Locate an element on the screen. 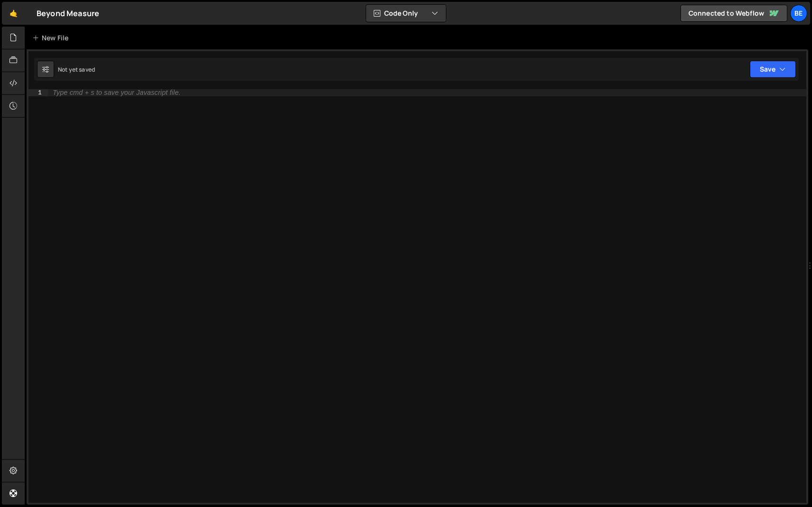  div: 1 is located at coordinates (38, 93).